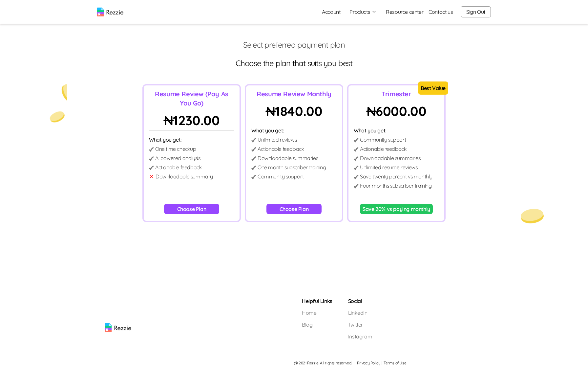 The image size is (588, 368). I want to click on button: Save 20% vs paying monthly, so click(396, 209).